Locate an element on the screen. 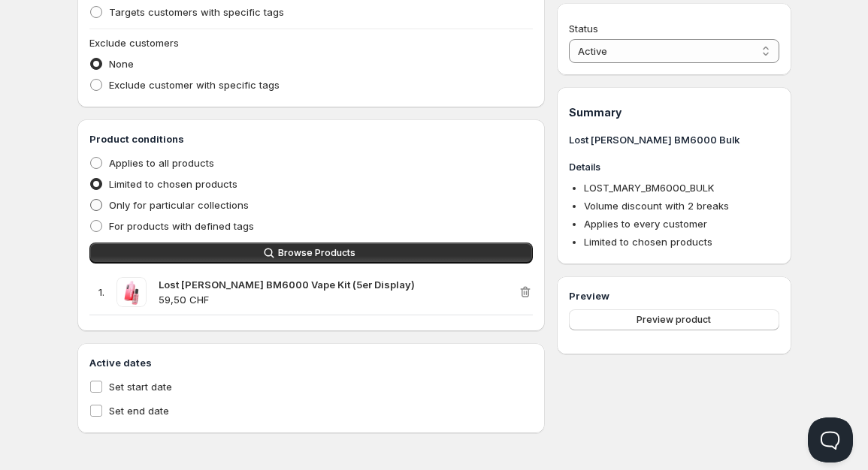 The height and width of the screenshot is (470, 868). span: For products with defined tags is located at coordinates (181, 226).